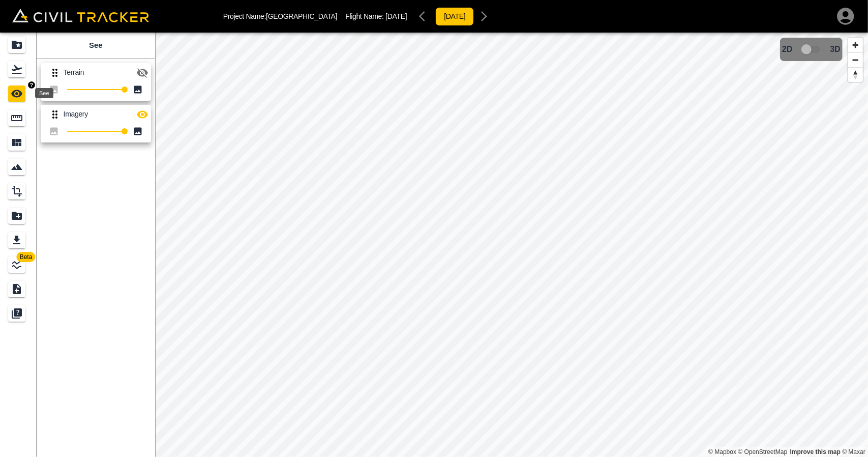  Describe the element at coordinates (763, 452) in the screenshot. I see `a: OpenStreetMap` at that location.